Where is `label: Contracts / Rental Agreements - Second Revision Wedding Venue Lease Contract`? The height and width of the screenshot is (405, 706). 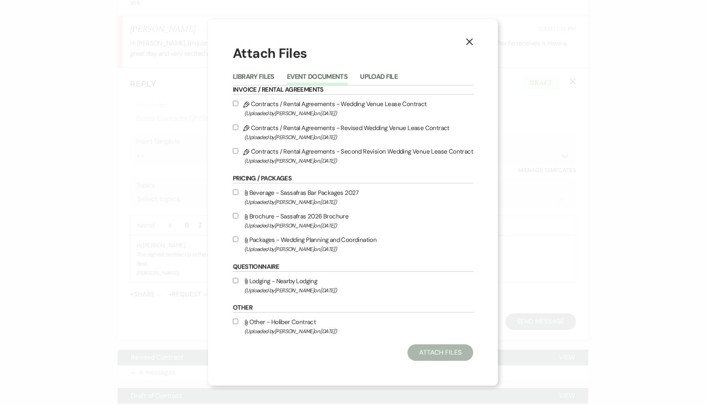 label: Contracts / Rental Agreements - Second Revision Wedding Venue Lease Contract is located at coordinates (353, 156).